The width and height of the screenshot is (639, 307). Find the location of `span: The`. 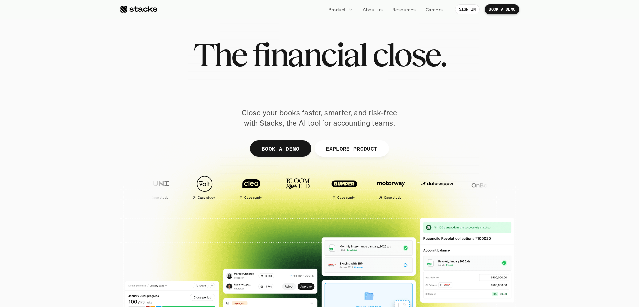

span: The is located at coordinates (220, 55).